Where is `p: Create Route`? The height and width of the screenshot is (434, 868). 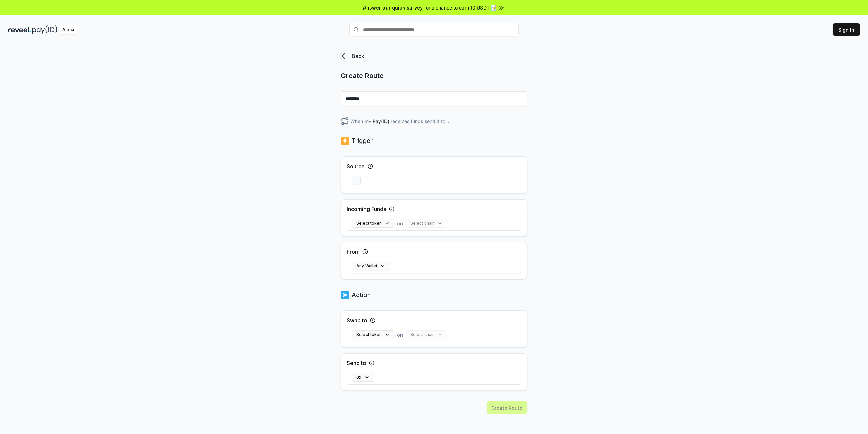
p: Create Route is located at coordinates (434, 75).